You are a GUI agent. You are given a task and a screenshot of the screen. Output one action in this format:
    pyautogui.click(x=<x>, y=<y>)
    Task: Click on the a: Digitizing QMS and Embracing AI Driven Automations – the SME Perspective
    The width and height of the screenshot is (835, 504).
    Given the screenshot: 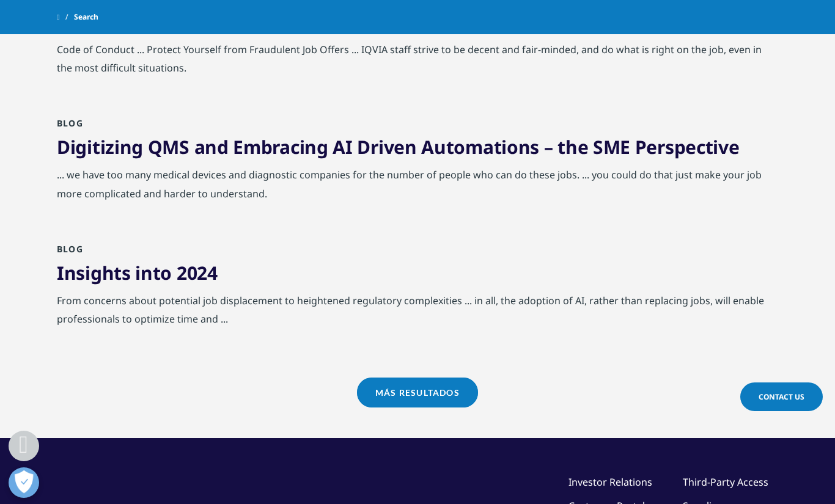 What is the action you would take?
    pyautogui.click(x=398, y=147)
    